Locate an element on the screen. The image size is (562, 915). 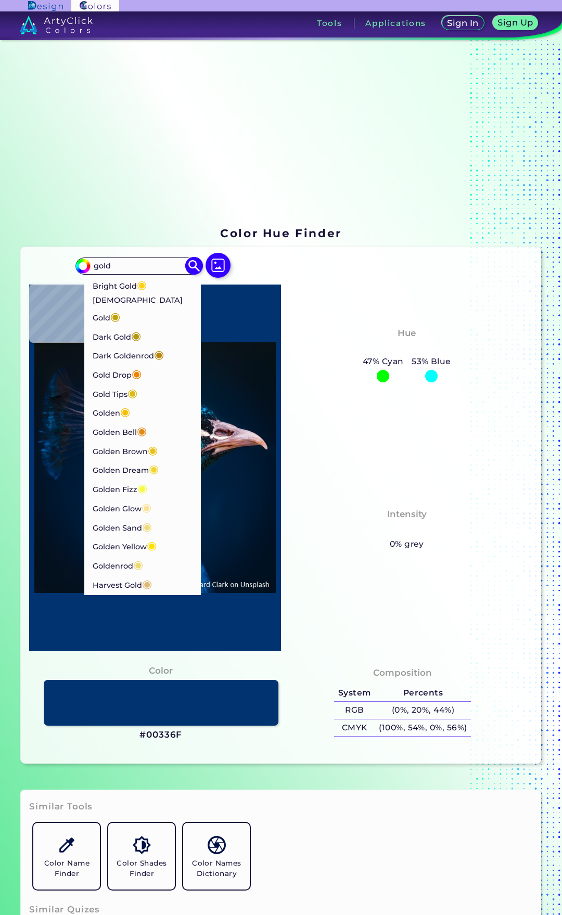
p: Golden Bell is located at coordinates (120, 431).